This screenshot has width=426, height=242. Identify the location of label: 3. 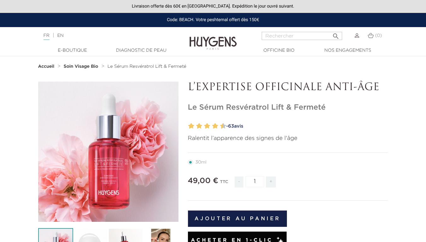
(196, 126).